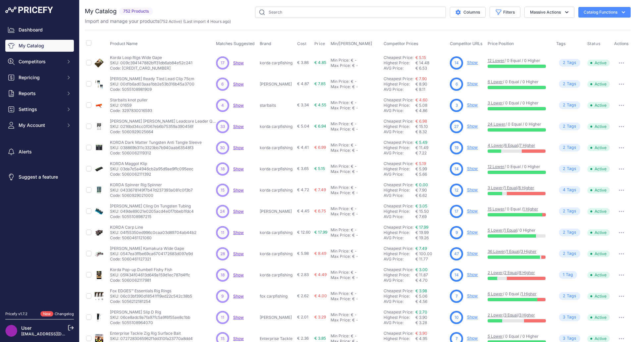  Describe the element at coordinates (156, 148) in the screenshot. I see `p: SKU: 038869b311c3323bb7b940aab63548f3` at that location.